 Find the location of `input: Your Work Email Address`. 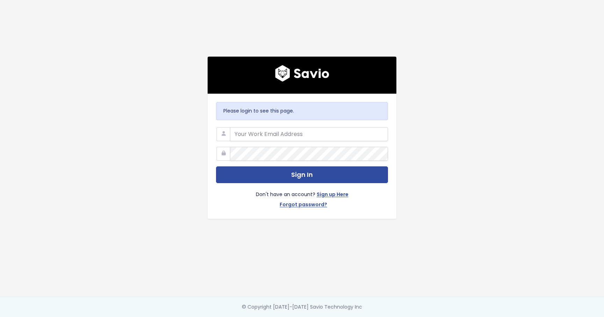

input: Your Work Email Address is located at coordinates (309, 134).